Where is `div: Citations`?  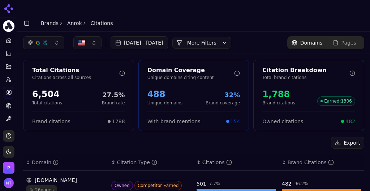 div: Citations is located at coordinates (217, 162).